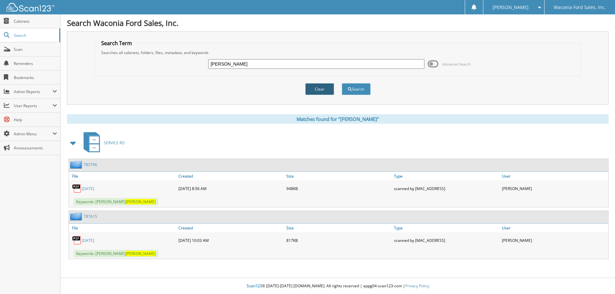 The height and width of the screenshot is (294, 615). I want to click on span: Bookmarks, so click(35, 78).